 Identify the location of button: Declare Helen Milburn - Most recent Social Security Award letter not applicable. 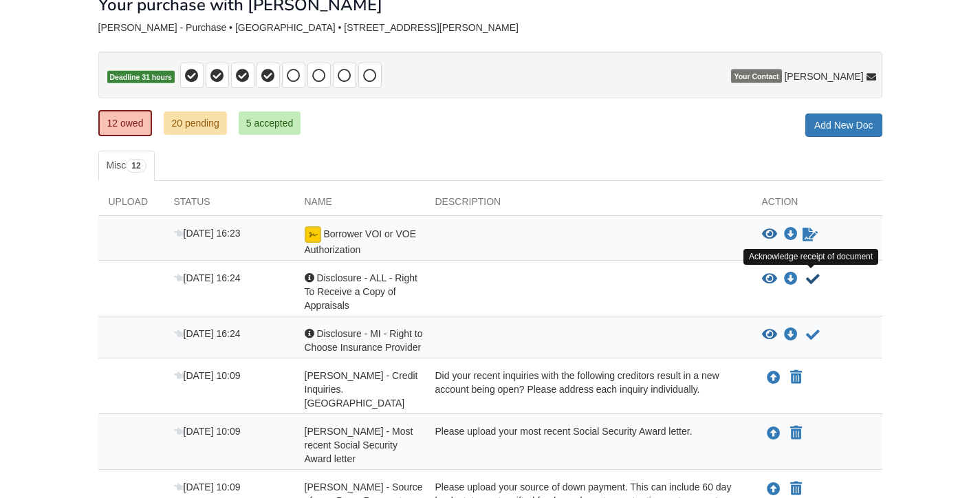
(796, 433).